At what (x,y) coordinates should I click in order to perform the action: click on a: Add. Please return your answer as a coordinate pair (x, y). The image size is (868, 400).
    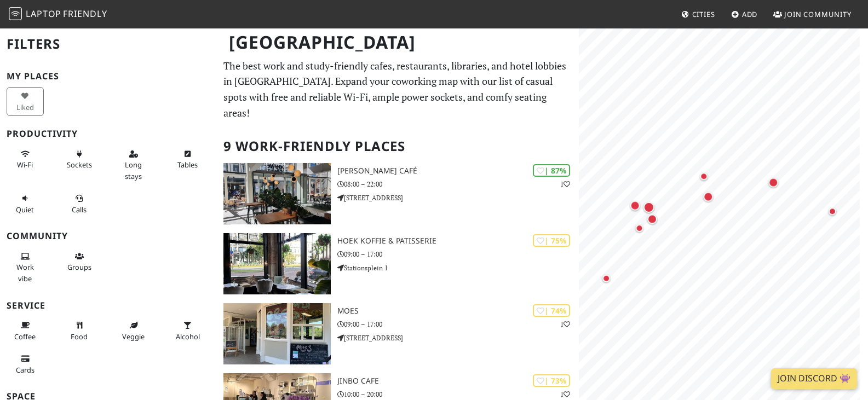
    Looking at the image, I should click on (744, 14).